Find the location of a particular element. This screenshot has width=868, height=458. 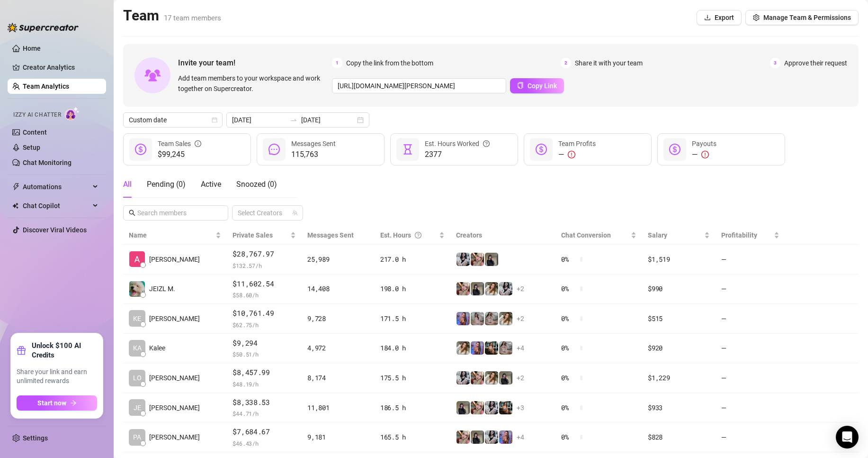

strong: Unlock $100 AI Credits is located at coordinates (64, 350).